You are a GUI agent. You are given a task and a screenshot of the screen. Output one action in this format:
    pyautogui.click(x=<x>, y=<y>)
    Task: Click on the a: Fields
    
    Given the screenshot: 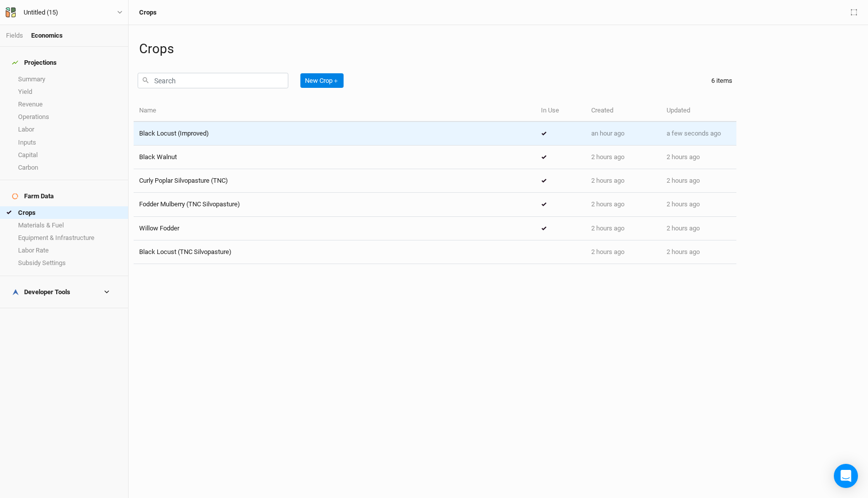 What is the action you would take?
    pyautogui.click(x=14, y=35)
    